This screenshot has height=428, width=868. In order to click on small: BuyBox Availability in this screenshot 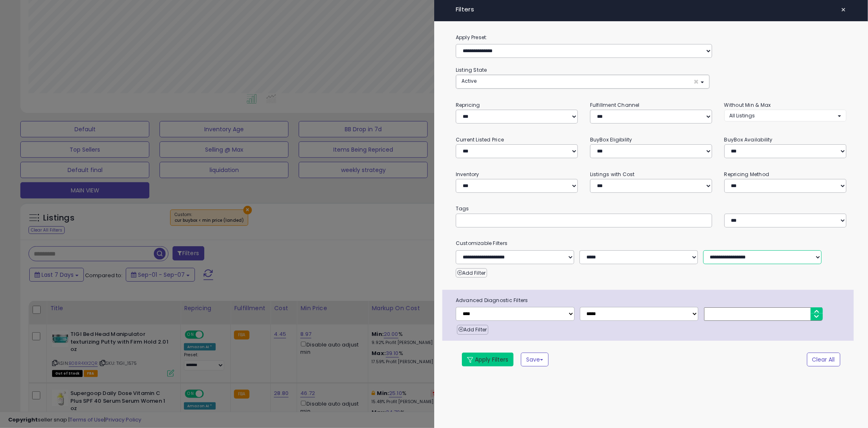, I will do `click(748, 139)`.